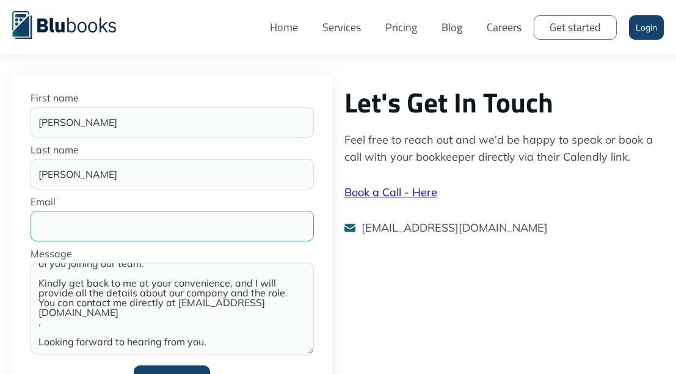  I want to click on h2: Let's Get In Touch, so click(504, 102).